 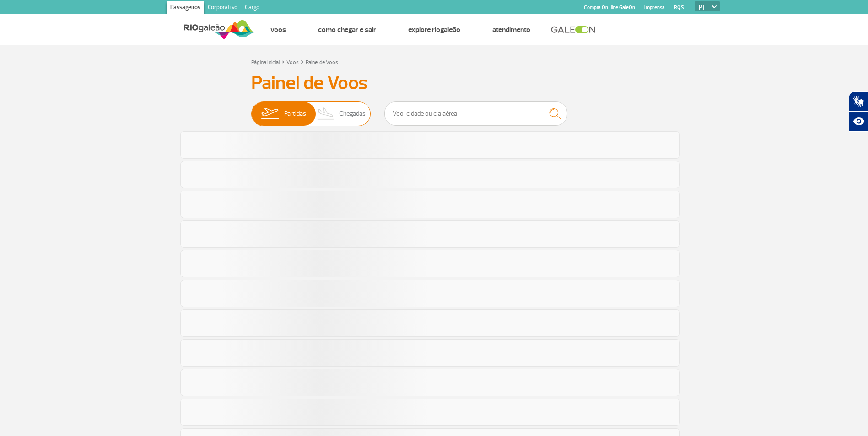 What do you see at coordinates (223, 8) in the screenshot?
I see `a: Corporativo` at bounding box center [223, 8].